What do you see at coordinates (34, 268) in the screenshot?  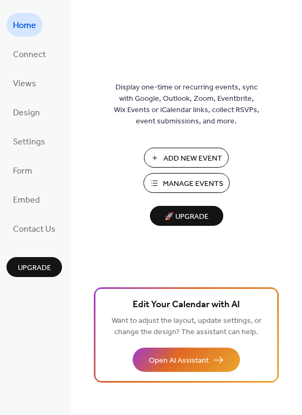 I see `span: Upgrade` at bounding box center [34, 268].